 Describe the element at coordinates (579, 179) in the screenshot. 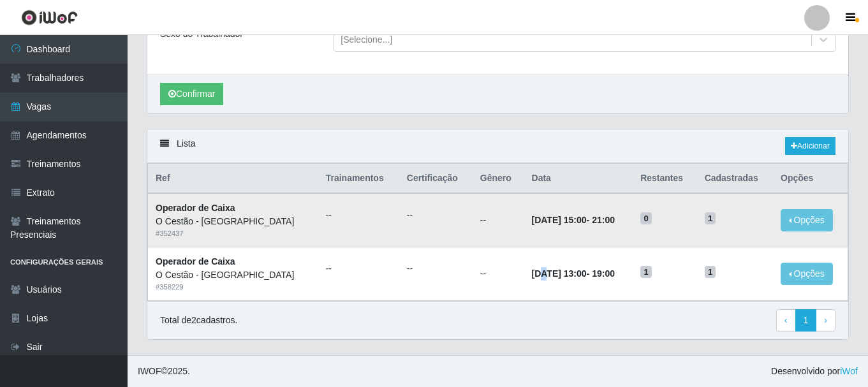

I see `th: Data` at that location.